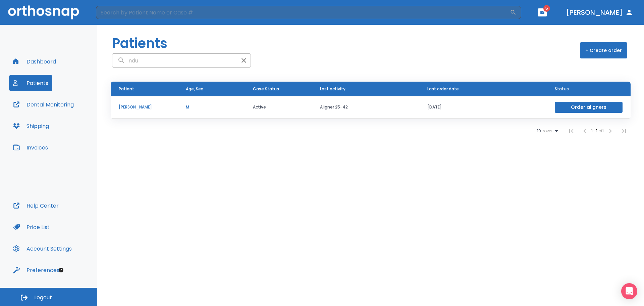  I want to click on span: of 1, so click(601, 131).